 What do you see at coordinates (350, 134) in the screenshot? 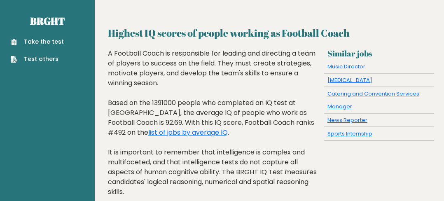
I see `a: Sports Internship` at bounding box center [350, 134].